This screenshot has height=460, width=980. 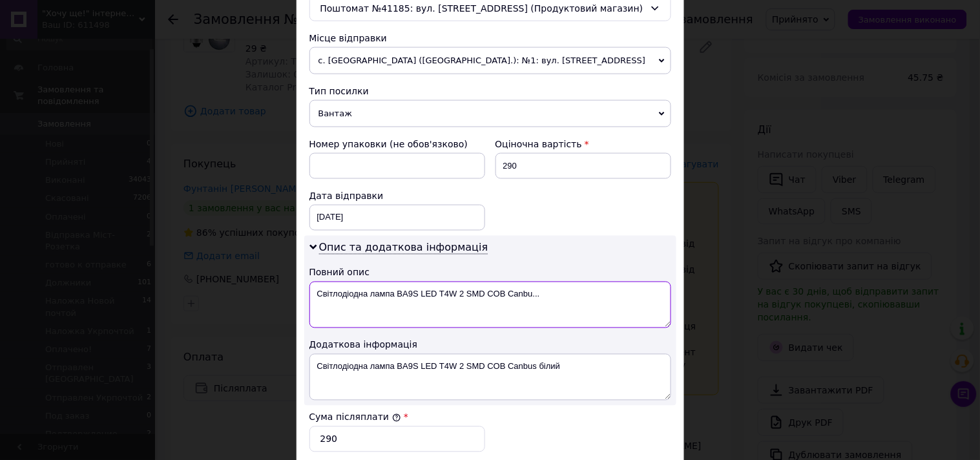 I want to click on div: Повний опис, so click(x=491, y=273).